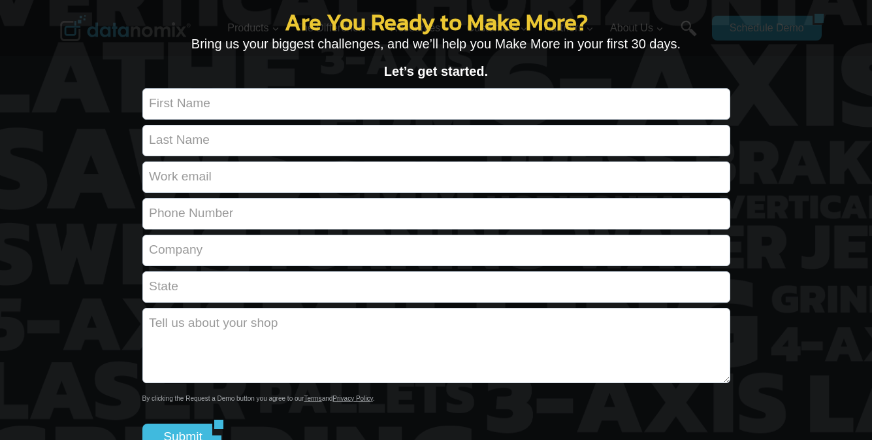 This screenshot has height=440, width=872. I want to click on div: Chat Widget, so click(840, 408).